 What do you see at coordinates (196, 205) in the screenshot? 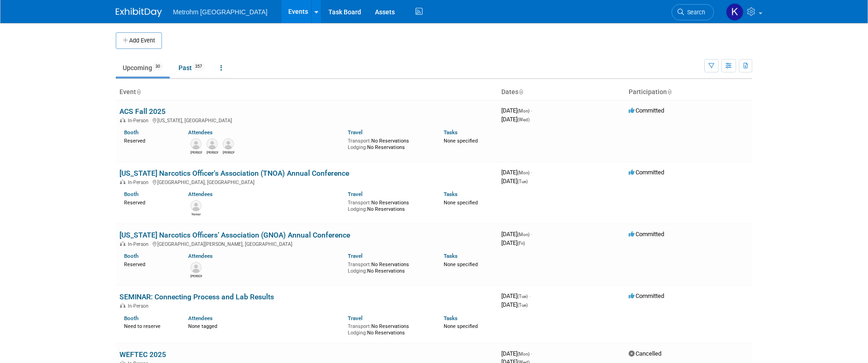
I see `img: Yenier Leyva` at bounding box center [196, 205].